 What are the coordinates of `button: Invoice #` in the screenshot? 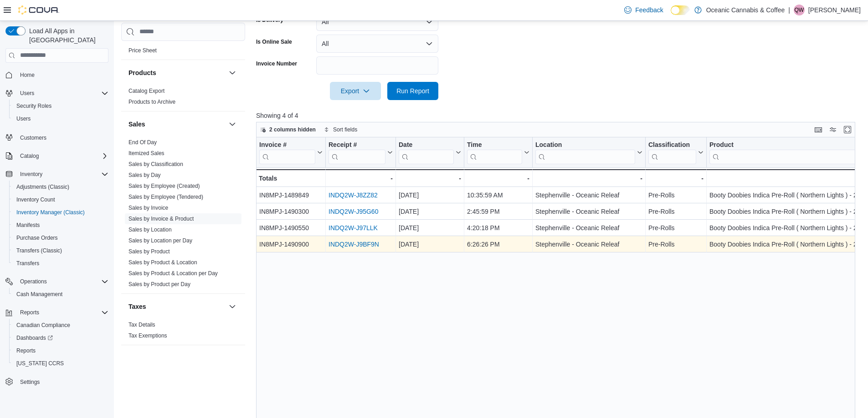 It's located at (291, 153).